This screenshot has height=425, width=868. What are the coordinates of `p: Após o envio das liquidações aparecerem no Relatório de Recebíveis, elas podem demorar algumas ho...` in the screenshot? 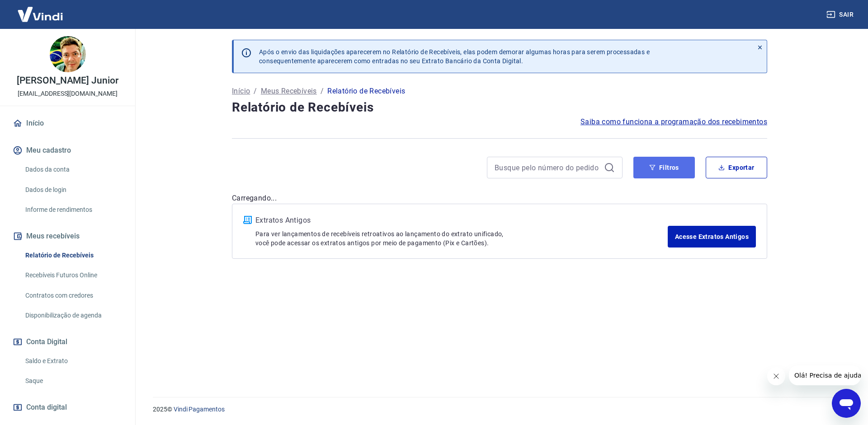 It's located at (454, 56).